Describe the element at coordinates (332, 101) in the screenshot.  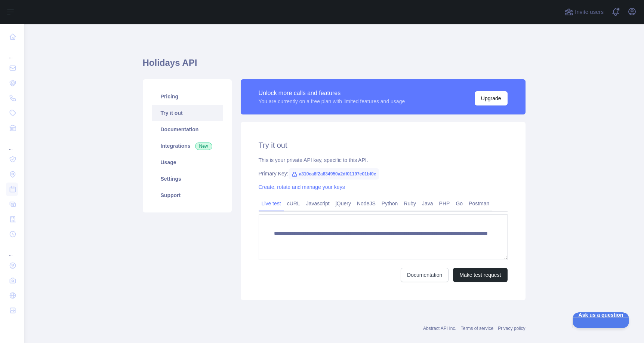
I see `div: You are currently on a free plan with limited features and usage` at that location.